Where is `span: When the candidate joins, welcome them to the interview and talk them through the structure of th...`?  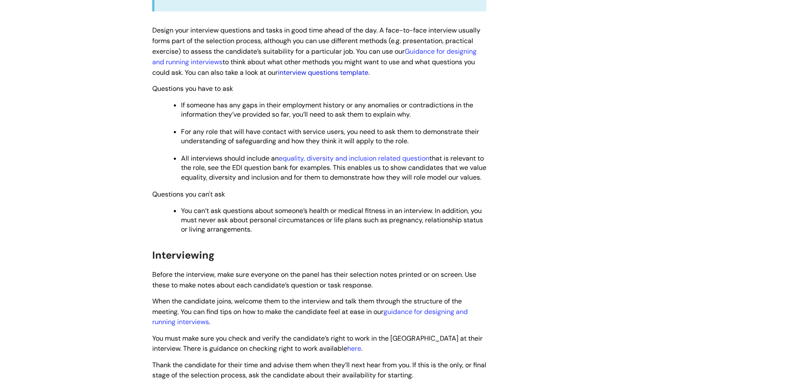
span: When the candidate joins, welcome them to the interview and talk them through the structure of th... is located at coordinates (310, 312).